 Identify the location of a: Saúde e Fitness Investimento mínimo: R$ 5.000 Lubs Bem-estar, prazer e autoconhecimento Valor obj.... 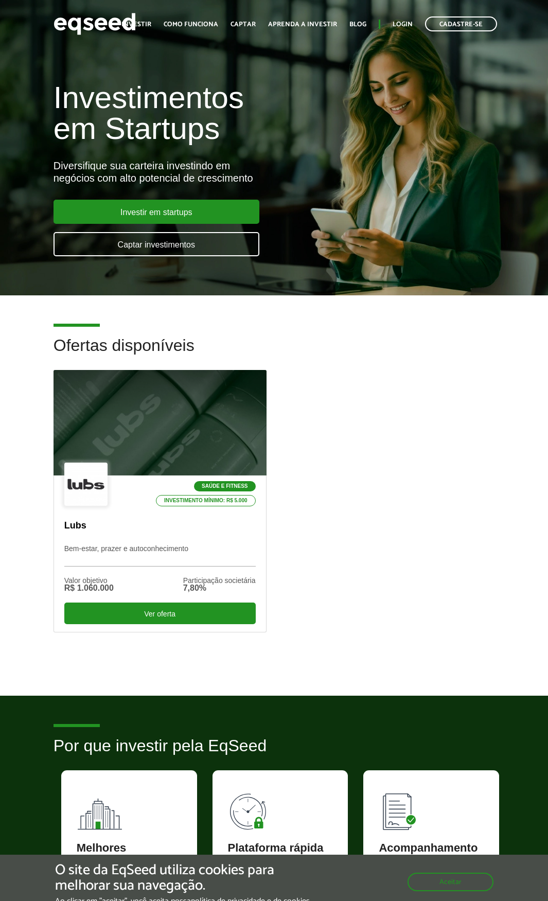
(160, 501).